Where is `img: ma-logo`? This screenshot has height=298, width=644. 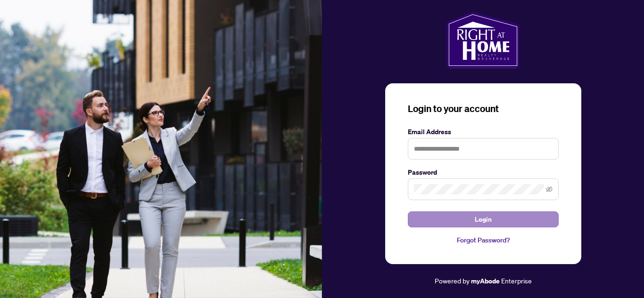
img: ma-logo is located at coordinates (482, 40).